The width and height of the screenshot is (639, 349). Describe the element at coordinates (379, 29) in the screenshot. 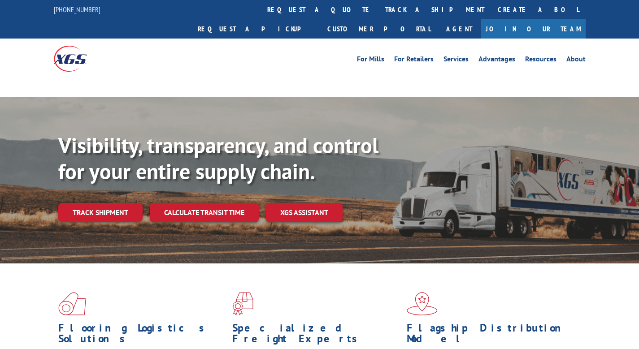

I see `a: Customer Portal` at that location.